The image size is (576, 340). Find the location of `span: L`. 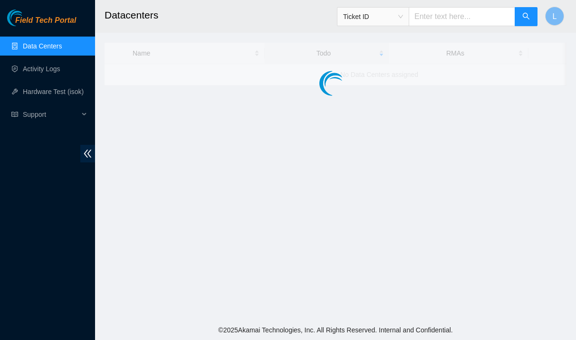

span: L is located at coordinates (554, 16).